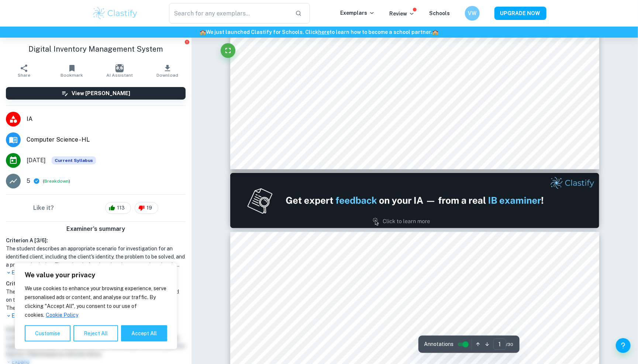  Describe the element at coordinates (95, 284) in the screenshot. I see `h6: Criterion B [ 4 / 6 ]:` at that location.